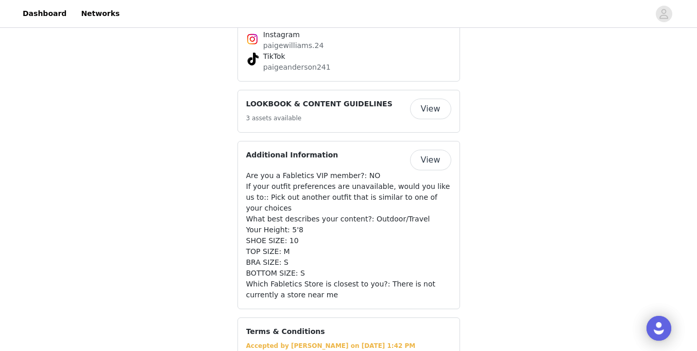  Describe the element at coordinates (349, 56) in the screenshot. I see `h4: TikTok` at that location.